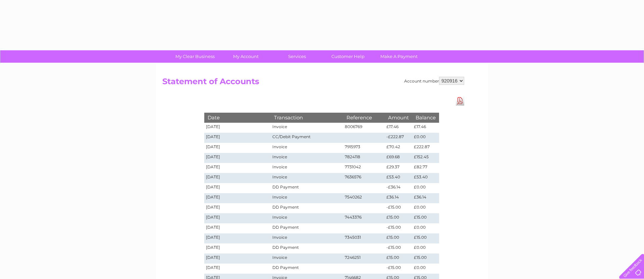 This screenshot has height=279, width=644. I want to click on td: -£36.14, so click(398, 188).